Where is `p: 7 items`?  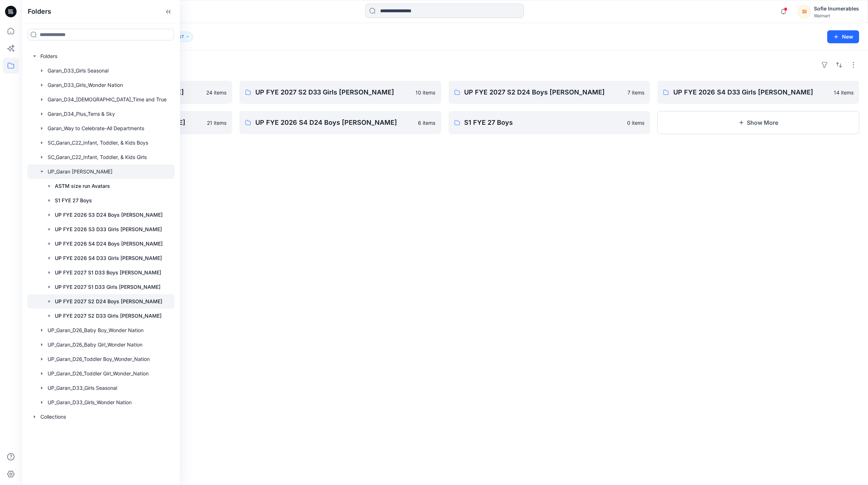
p: 7 items is located at coordinates (636, 92).